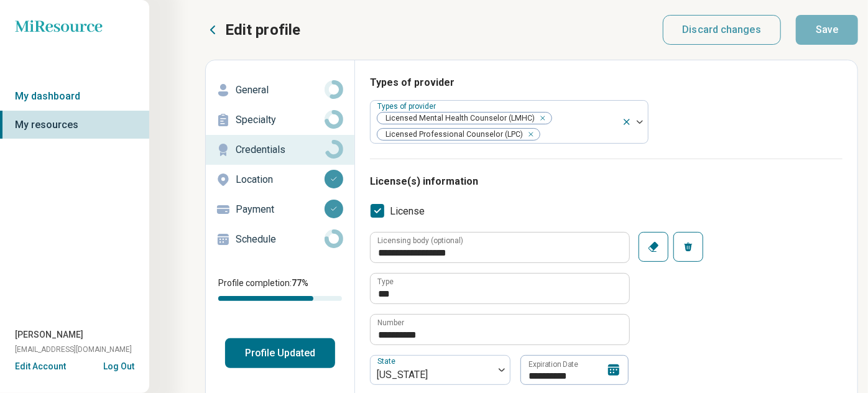 The image size is (868, 393). I want to click on div: Profile completion:, so click(280, 289).